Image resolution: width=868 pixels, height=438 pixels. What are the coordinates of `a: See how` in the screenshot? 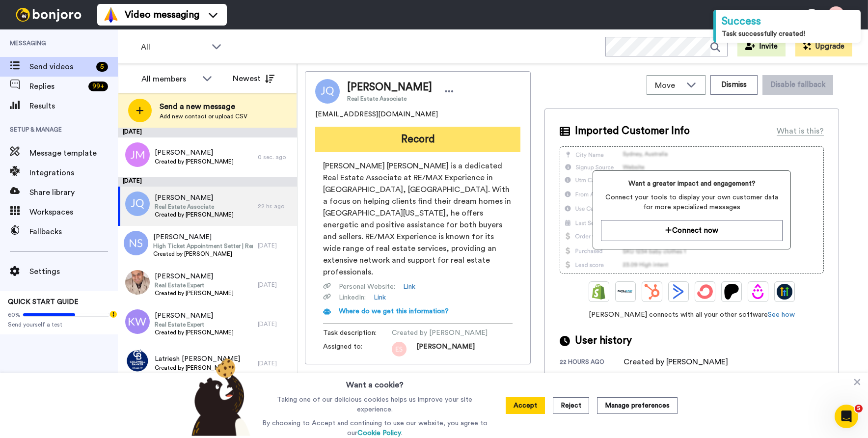 It's located at (781, 315).